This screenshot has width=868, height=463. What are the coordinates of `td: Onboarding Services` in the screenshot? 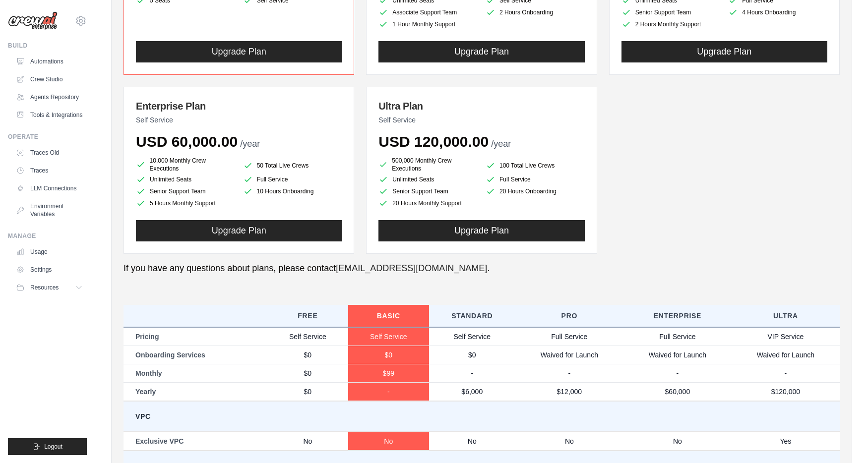 It's located at (195, 354).